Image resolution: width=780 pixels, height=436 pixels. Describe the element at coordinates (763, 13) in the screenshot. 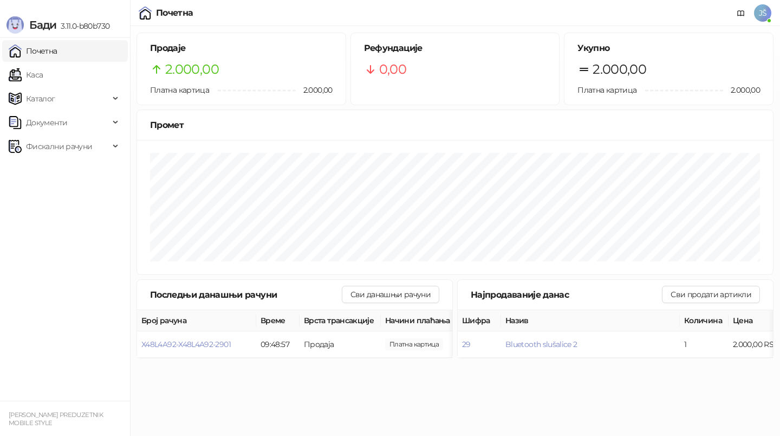

I see `span: JŠ` at that location.